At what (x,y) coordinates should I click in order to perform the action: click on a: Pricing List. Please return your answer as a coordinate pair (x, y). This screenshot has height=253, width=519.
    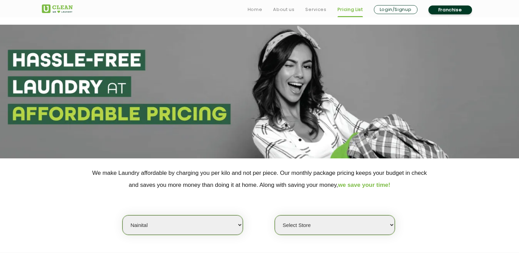
    Looking at the image, I should click on (350, 10).